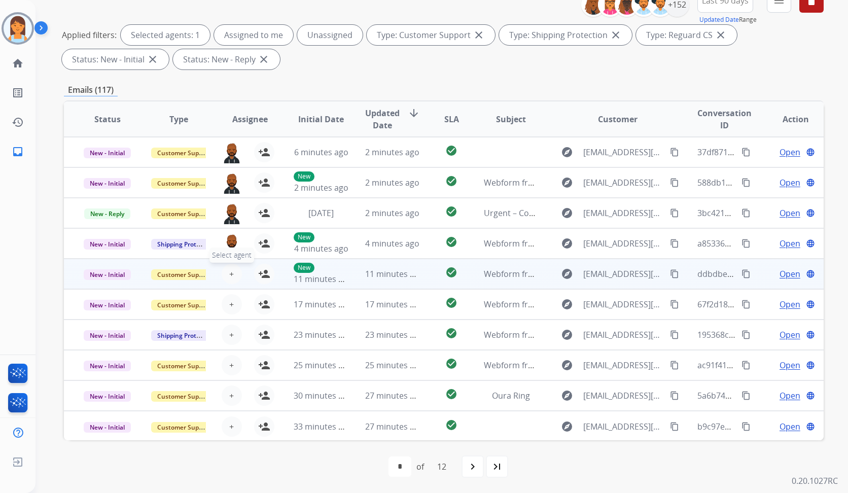 The width and height of the screenshot is (848, 493). I want to click on span: Status, so click(108, 119).